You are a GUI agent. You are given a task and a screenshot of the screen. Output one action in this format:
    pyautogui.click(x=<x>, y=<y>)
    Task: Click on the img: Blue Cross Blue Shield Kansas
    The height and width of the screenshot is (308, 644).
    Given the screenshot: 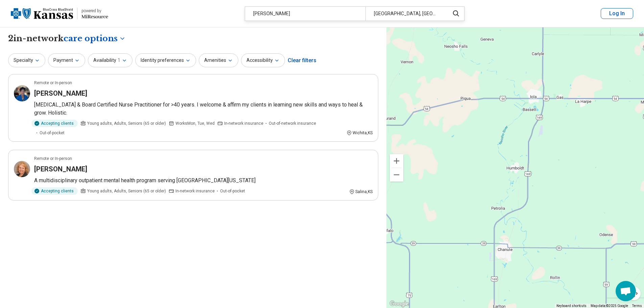 What is the action you would take?
    pyautogui.click(x=42, y=14)
    